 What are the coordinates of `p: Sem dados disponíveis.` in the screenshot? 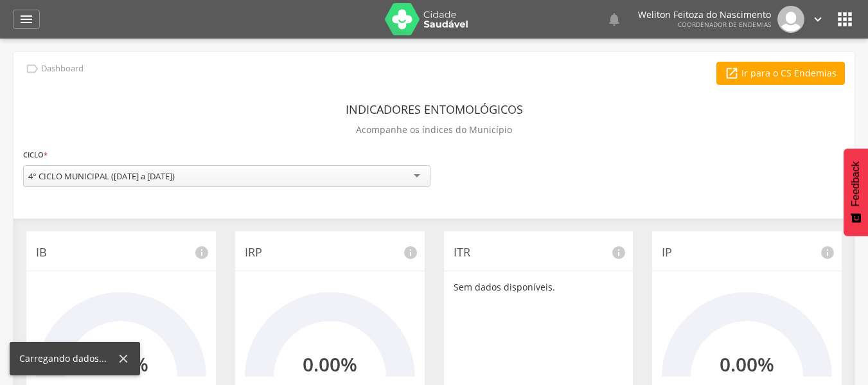 It's located at (538, 287).